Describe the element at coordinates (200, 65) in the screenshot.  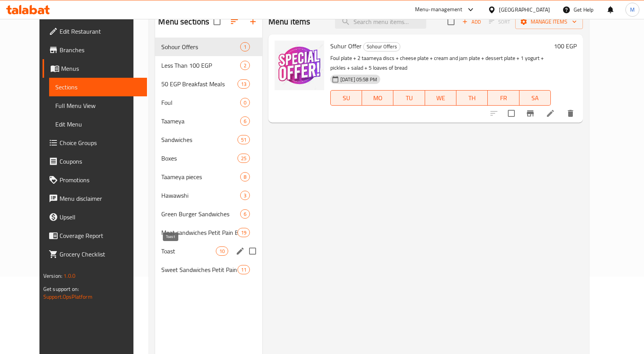
I see `div: Less Than 100 EGP` at that location.